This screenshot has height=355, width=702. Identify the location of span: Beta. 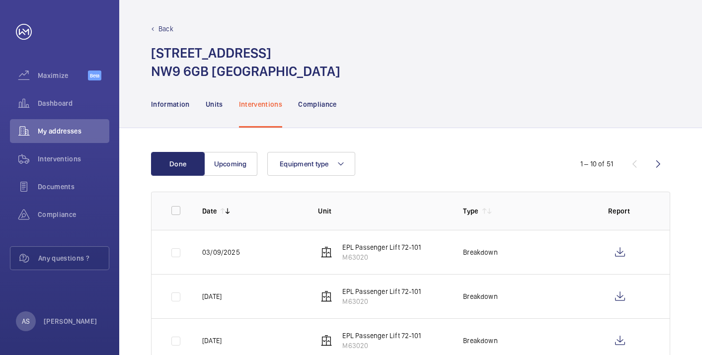
(94, 76).